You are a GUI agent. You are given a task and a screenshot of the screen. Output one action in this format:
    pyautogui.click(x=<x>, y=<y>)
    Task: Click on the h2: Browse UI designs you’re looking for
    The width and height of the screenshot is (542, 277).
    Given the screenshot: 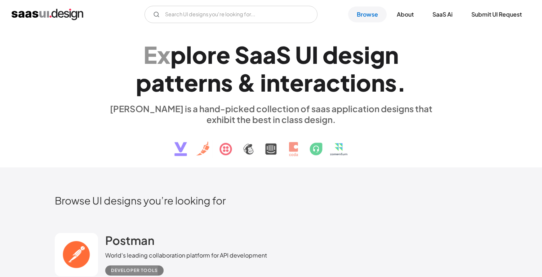 What is the action you would take?
    pyautogui.click(x=271, y=200)
    